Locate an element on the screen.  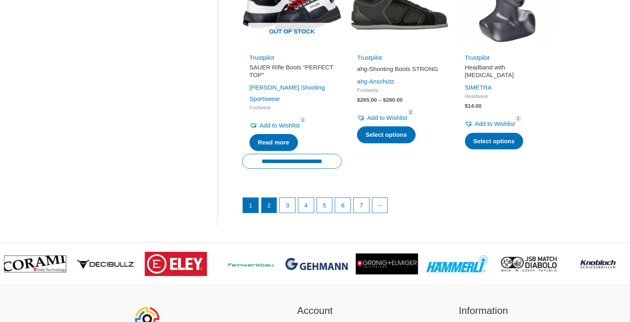
a: SAUER Rifle Boots “PERFECT TOP” is located at coordinates (292, 73).